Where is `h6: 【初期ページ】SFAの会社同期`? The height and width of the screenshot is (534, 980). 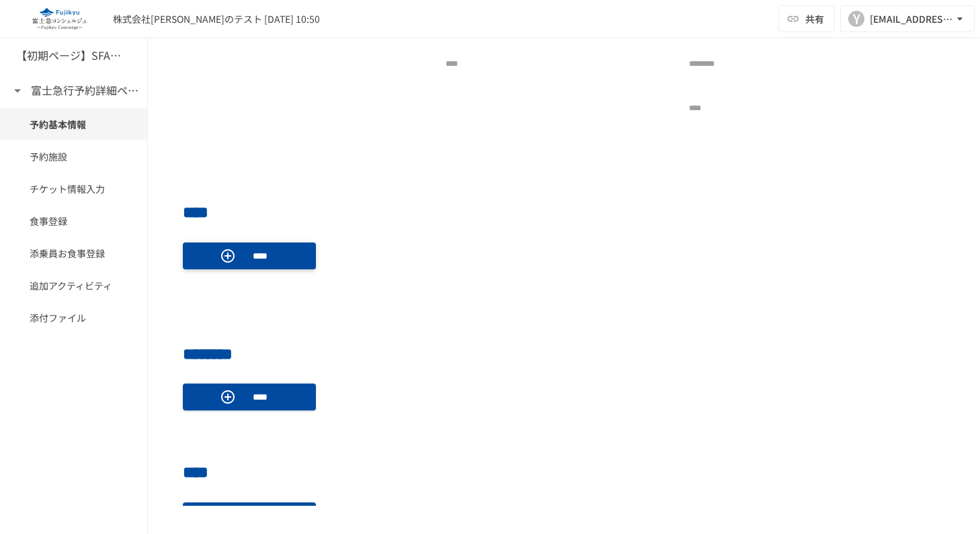 h6: 【初期ページ】SFAの会社同期 is located at coordinates (70, 55).